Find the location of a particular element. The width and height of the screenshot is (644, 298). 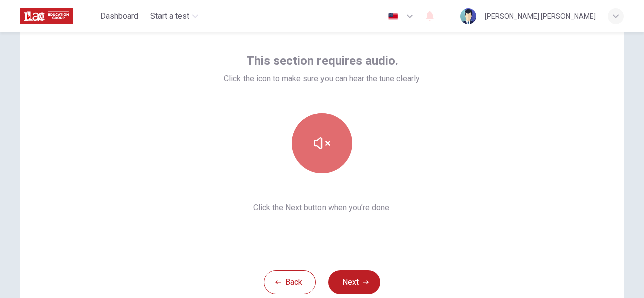

button: Next is located at coordinates (354, 282).